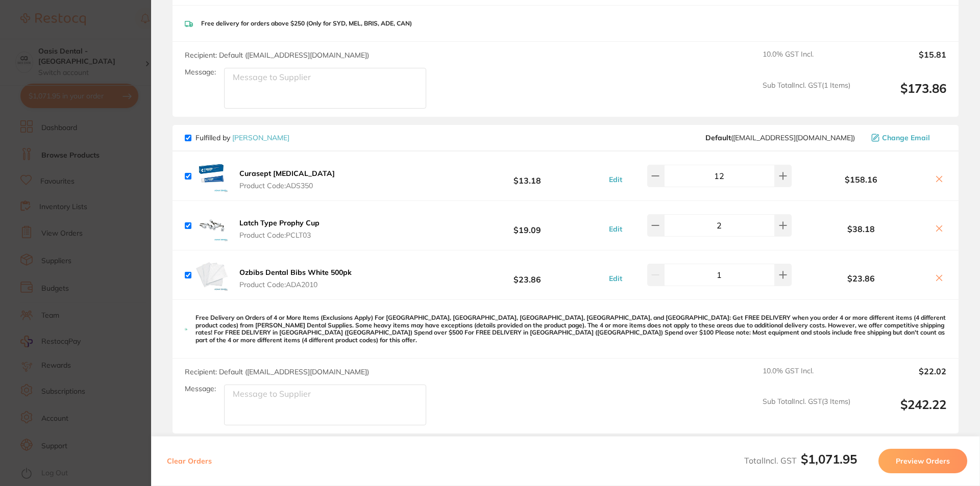  What do you see at coordinates (861, 229) in the screenshot?
I see `b: $38.18` at bounding box center [861, 229].